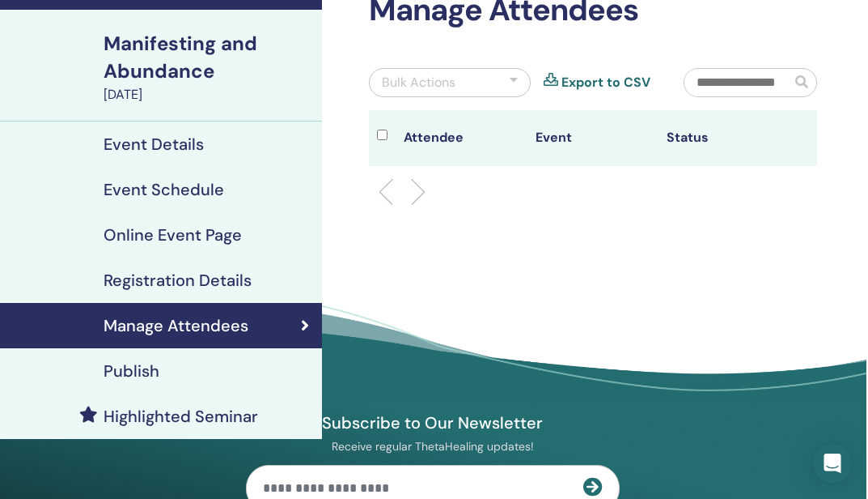 This screenshot has width=868, height=499. I want to click on div: Manifesting and Abundance, so click(208, 58).